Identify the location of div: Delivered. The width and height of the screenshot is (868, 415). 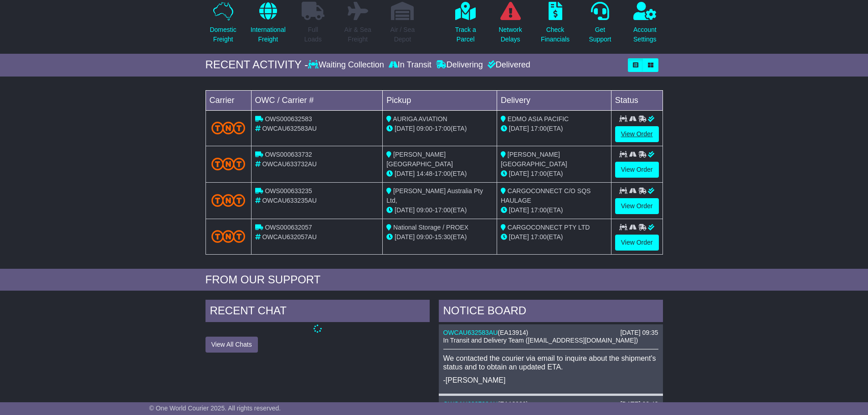
(507, 65).